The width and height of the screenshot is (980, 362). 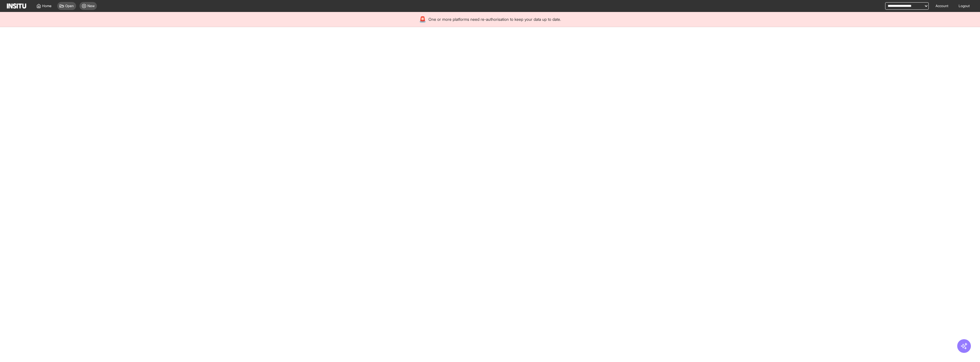 What do you see at coordinates (495, 19) in the screenshot?
I see `span: One or more platforms need re-authorisation to keep your data up to date.` at bounding box center [495, 19].